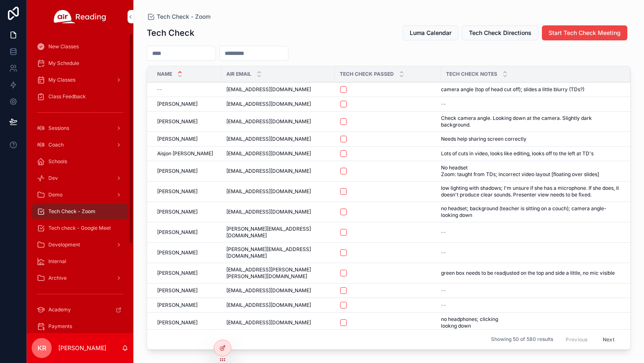 This screenshot has width=644, height=363. Describe the element at coordinates (239, 74) in the screenshot. I see `span: Air Email` at that location.